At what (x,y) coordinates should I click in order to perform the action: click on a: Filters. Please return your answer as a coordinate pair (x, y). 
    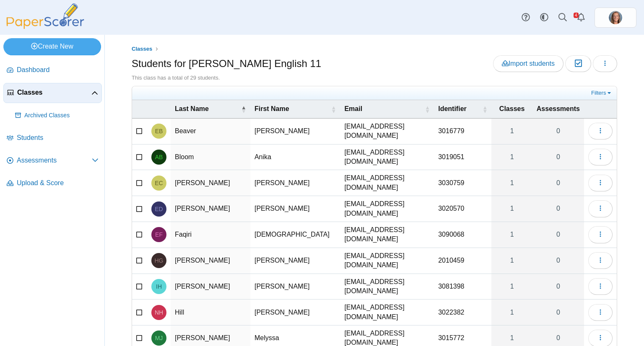
    Looking at the image, I should click on (602, 93).